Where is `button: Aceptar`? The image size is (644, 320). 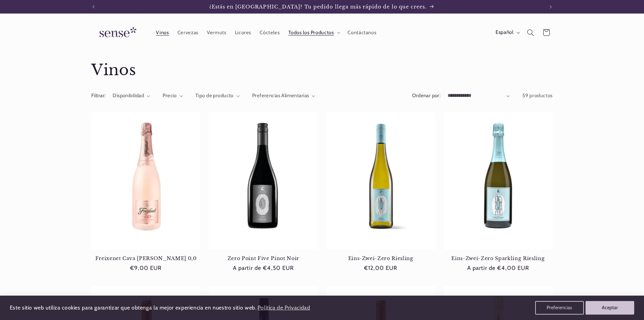
button: Aceptar is located at coordinates (610, 308).